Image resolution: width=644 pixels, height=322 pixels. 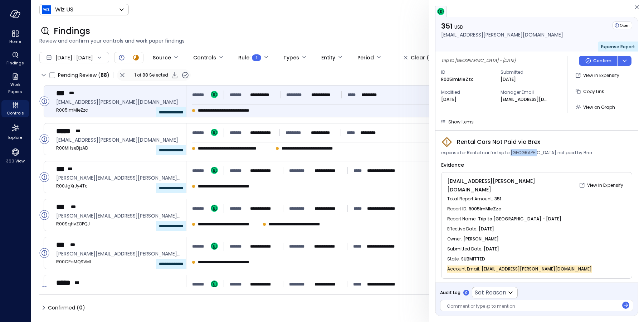 What do you see at coordinates (471, 199) in the screenshot?
I see `span: Total Report Amount :` at bounding box center [471, 199].